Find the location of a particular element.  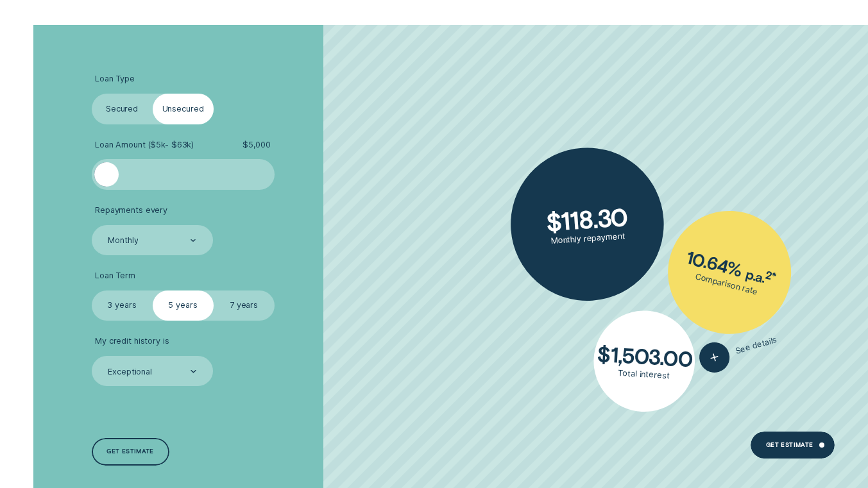

div: Exceptional is located at coordinates (129, 372).